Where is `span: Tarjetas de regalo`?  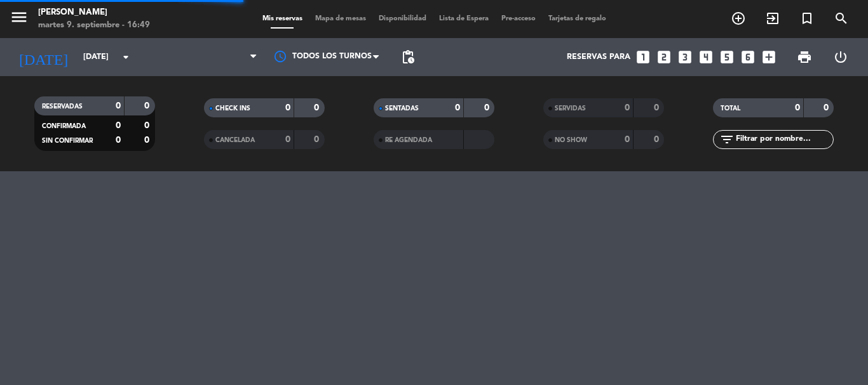
span: Tarjetas de regalo is located at coordinates (577, 18).